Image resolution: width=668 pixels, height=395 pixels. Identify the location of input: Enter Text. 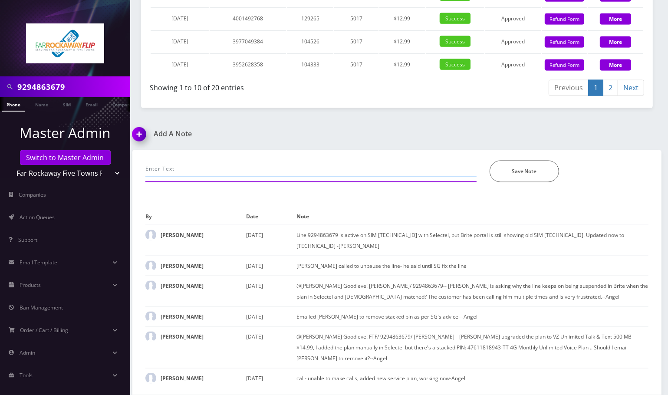
(311, 169).